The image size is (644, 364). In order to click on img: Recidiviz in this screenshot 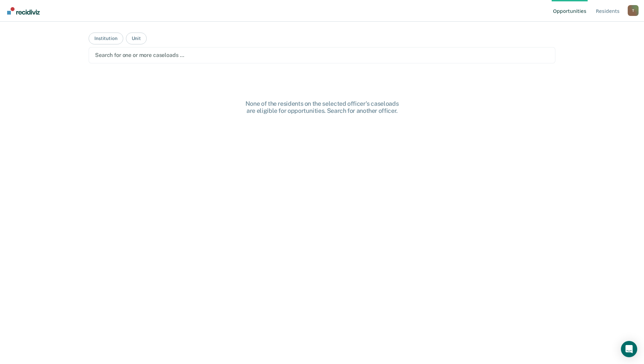, I will do `click(23, 11)`.